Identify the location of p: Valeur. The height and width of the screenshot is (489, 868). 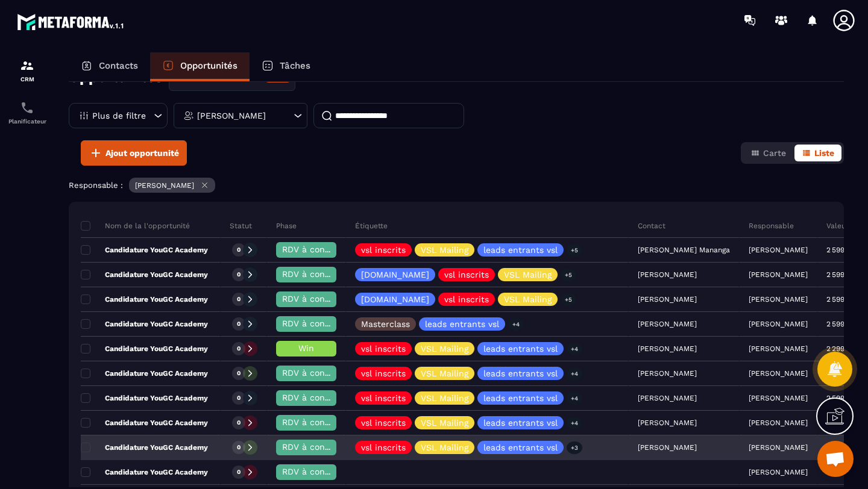
(838, 226).